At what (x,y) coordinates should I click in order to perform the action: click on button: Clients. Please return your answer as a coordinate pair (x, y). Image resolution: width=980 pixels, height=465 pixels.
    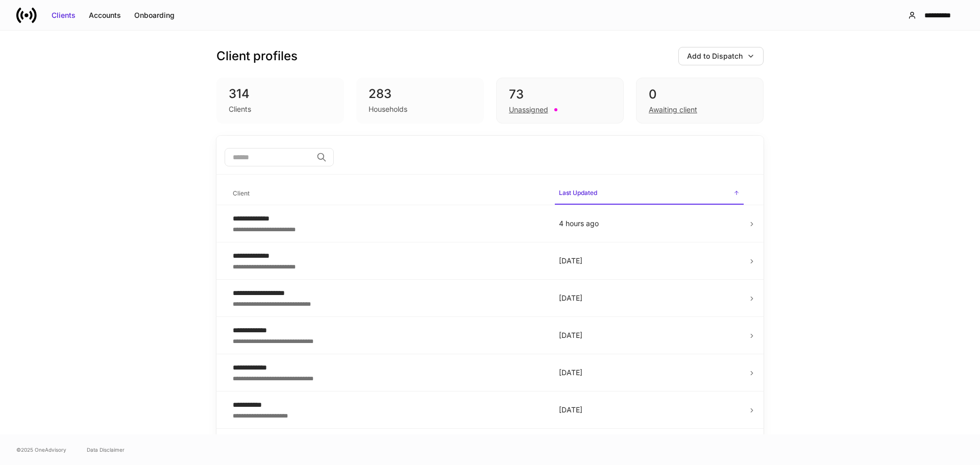
    Looking at the image, I should click on (63, 15).